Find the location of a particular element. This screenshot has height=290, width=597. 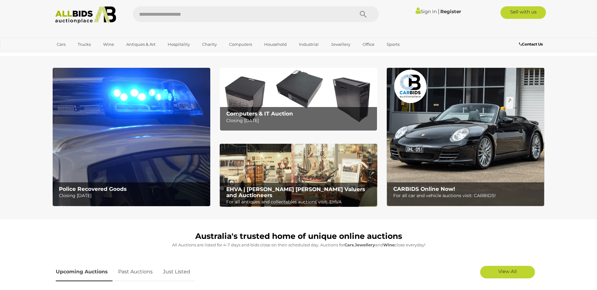

a: Sports is located at coordinates (393, 44).